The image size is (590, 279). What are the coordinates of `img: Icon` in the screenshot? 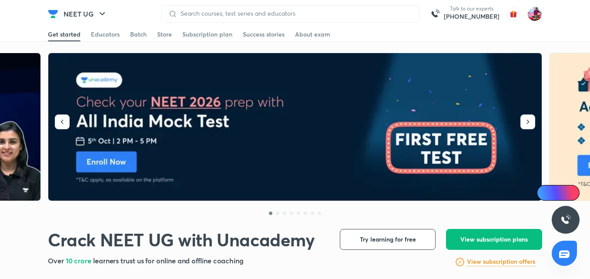 It's located at (546, 193).